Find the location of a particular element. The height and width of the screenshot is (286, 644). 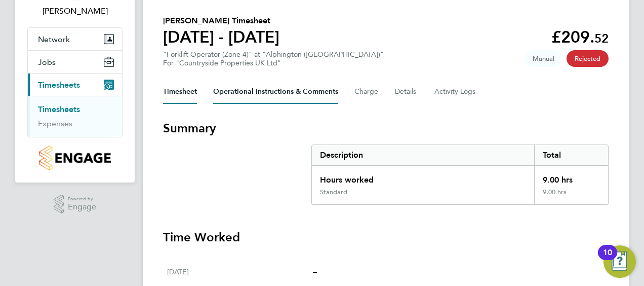

a: Timesheets is located at coordinates (59, 109).